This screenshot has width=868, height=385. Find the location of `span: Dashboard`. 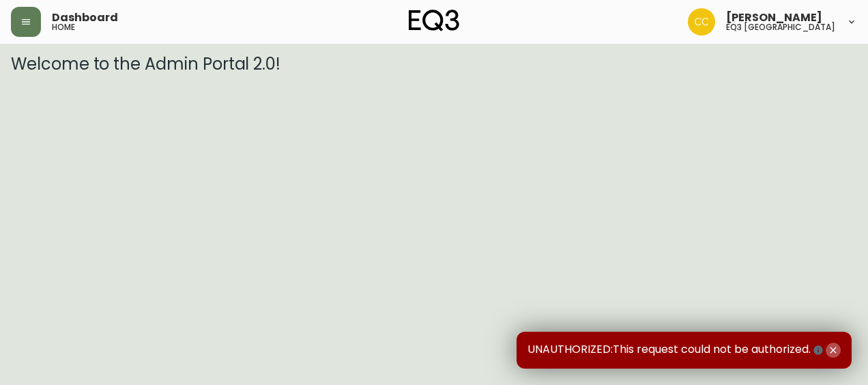

span: Dashboard is located at coordinates (85, 18).